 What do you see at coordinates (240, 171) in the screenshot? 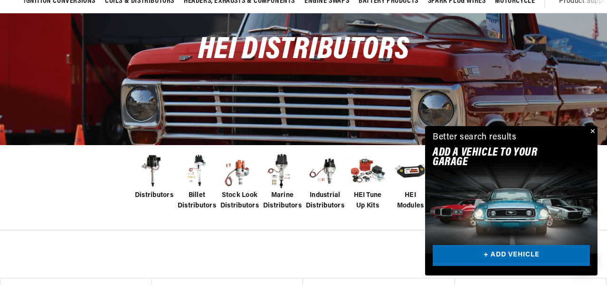
I see `img: Stock Look Distributors` at bounding box center [240, 171].